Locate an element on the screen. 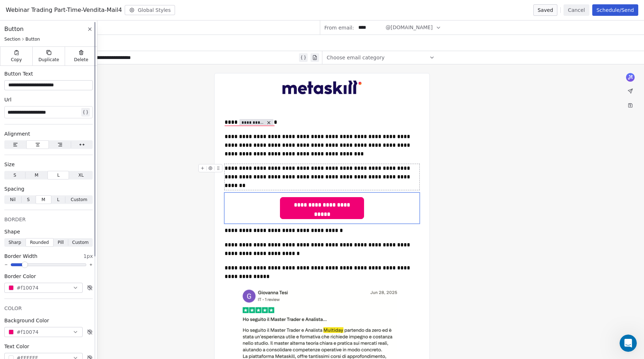 Image resolution: width=644 pixels, height=359 pixels. span: Size is located at coordinates (9, 164).